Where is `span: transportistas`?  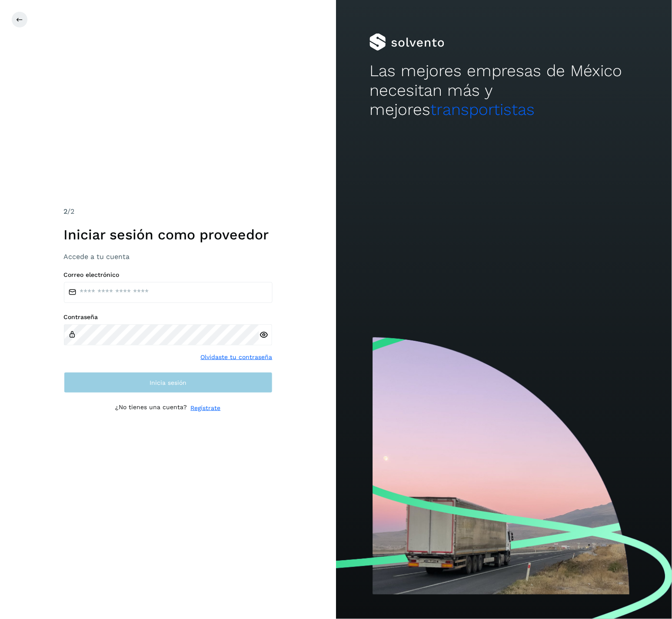 span: transportistas is located at coordinates (483, 109).